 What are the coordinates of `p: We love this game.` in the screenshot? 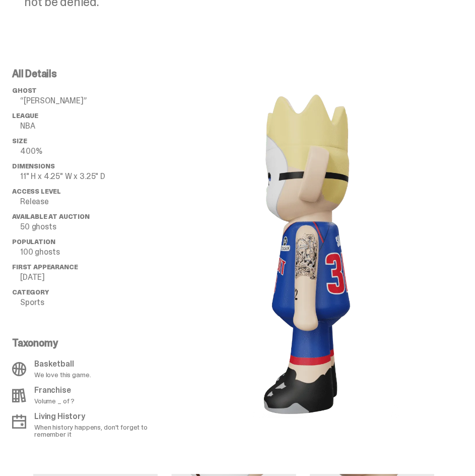 It's located at (62, 375).